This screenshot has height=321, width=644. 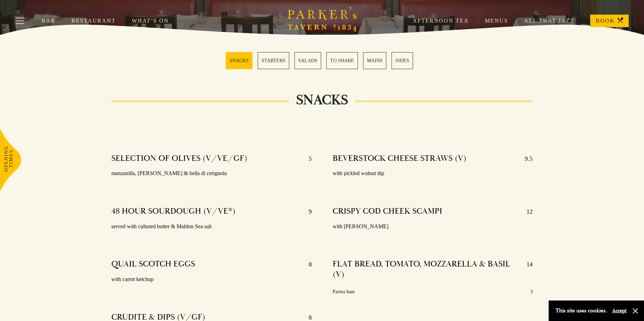 What do you see at coordinates (374, 60) in the screenshot?
I see `a: 5 / 6` at bounding box center [374, 60].